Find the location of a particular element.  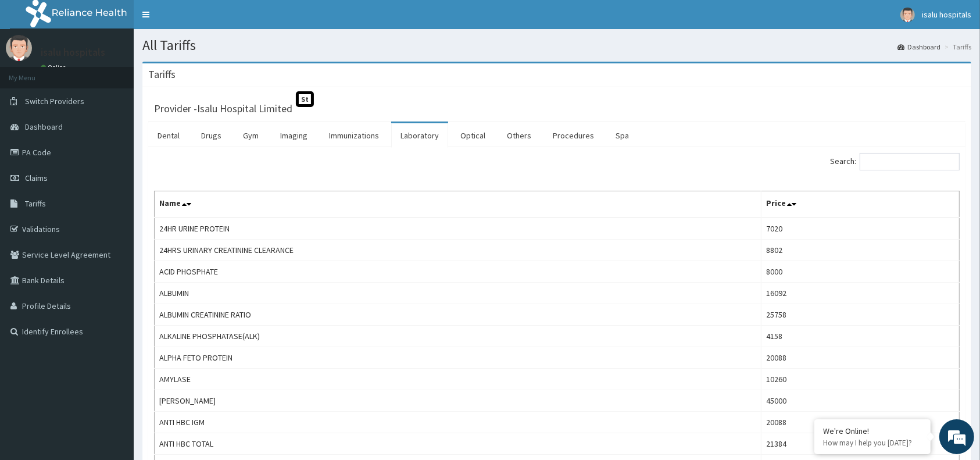

input: Search: is located at coordinates (909, 162).